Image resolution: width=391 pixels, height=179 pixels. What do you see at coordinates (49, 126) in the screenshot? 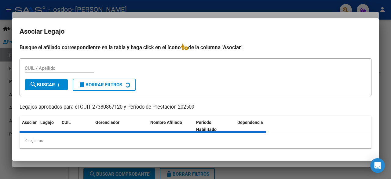
I see `datatable-header-cell: Legajo` at bounding box center [49, 126].